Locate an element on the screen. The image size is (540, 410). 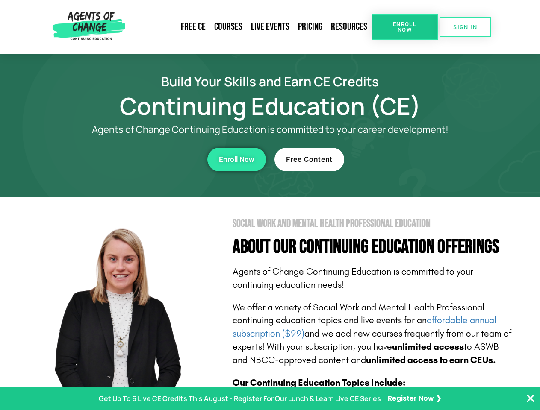
h1: Continuing Education (CE) is located at coordinates (270, 106).